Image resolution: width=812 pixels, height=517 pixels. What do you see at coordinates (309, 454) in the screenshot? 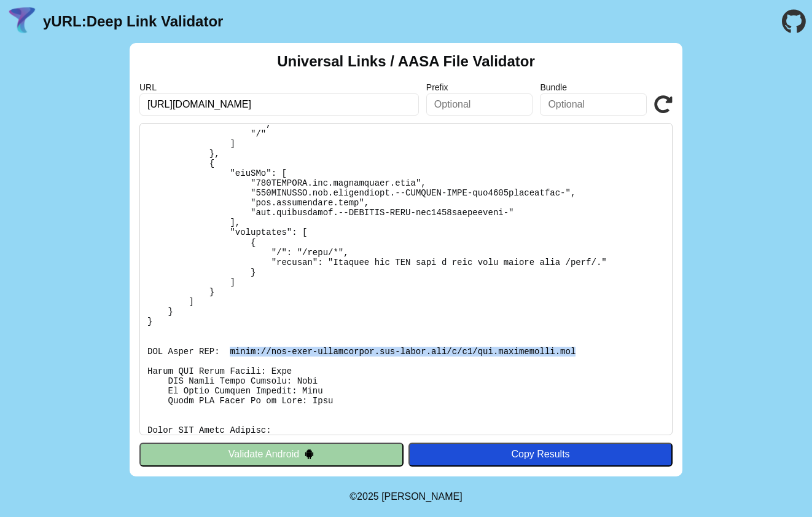
I see `img: droidIcon.svg` at bounding box center [309, 454].